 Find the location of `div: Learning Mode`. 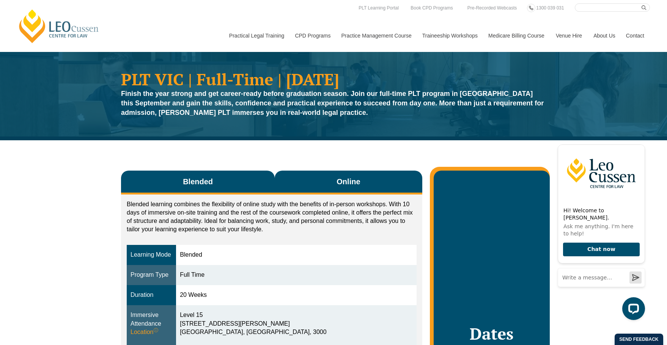

div: Learning Mode is located at coordinates (151, 255).